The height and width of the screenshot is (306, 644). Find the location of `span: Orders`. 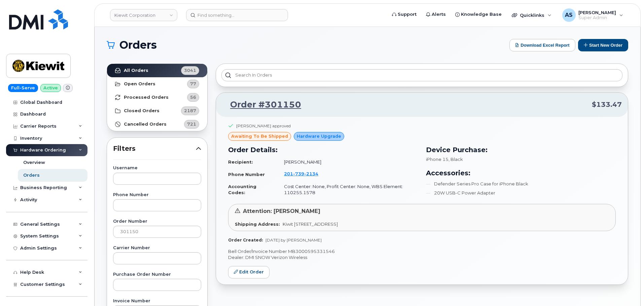

span: Orders is located at coordinates (138, 45).